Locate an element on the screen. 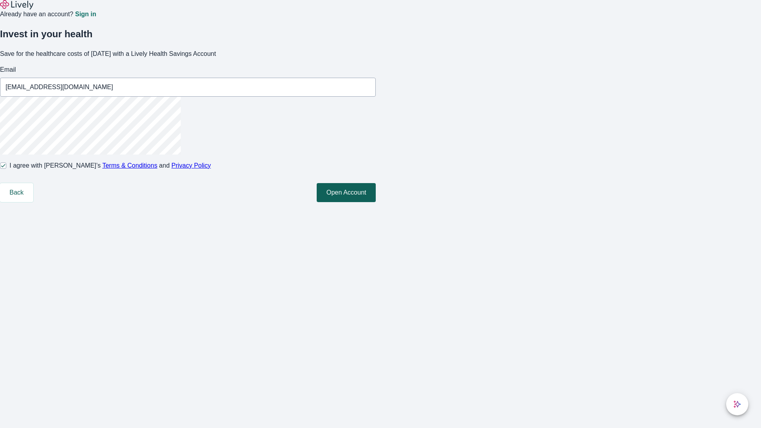  a: Sign in is located at coordinates (85, 14).